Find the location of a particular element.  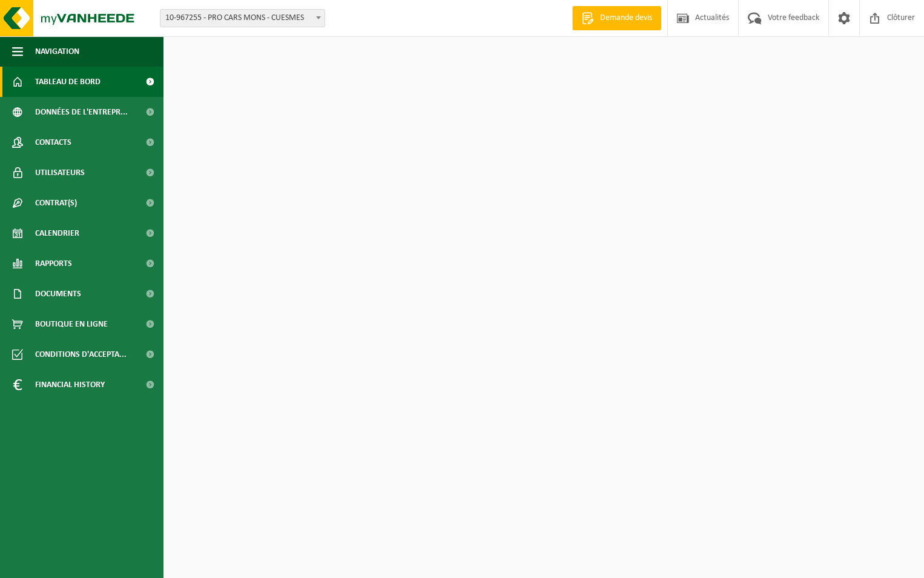

span: Documents is located at coordinates (58, 294).